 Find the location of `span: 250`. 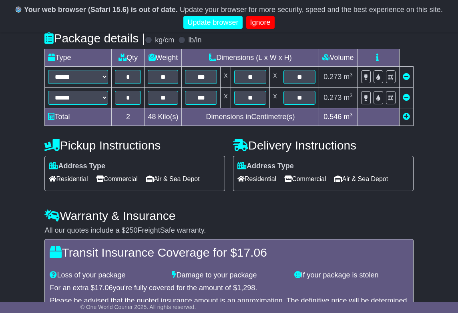

span: 250 is located at coordinates (132, 231).